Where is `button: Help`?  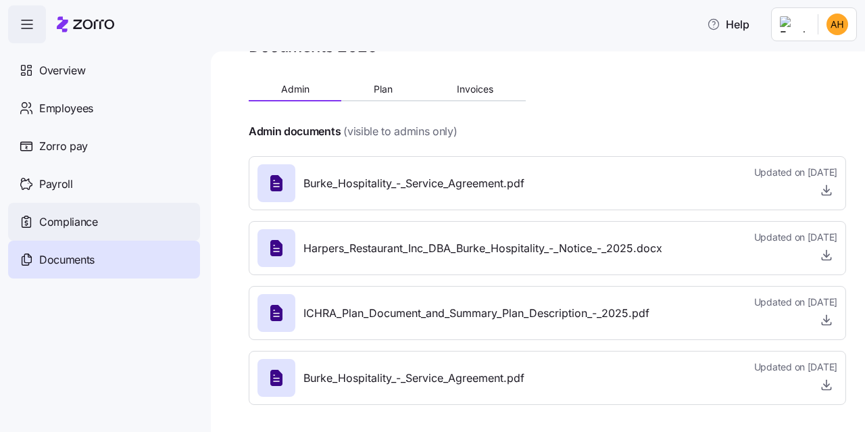
button: Help is located at coordinates (728, 24).